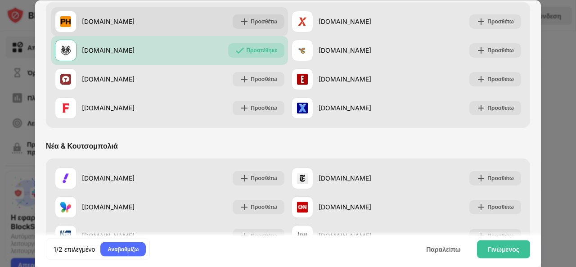 The height and width of the screenshot is (267, 576). What do you see at coordinates (262, 50) in the screenshot?
I see `font: Προστέθηκε` at bounding box center [262, 50].